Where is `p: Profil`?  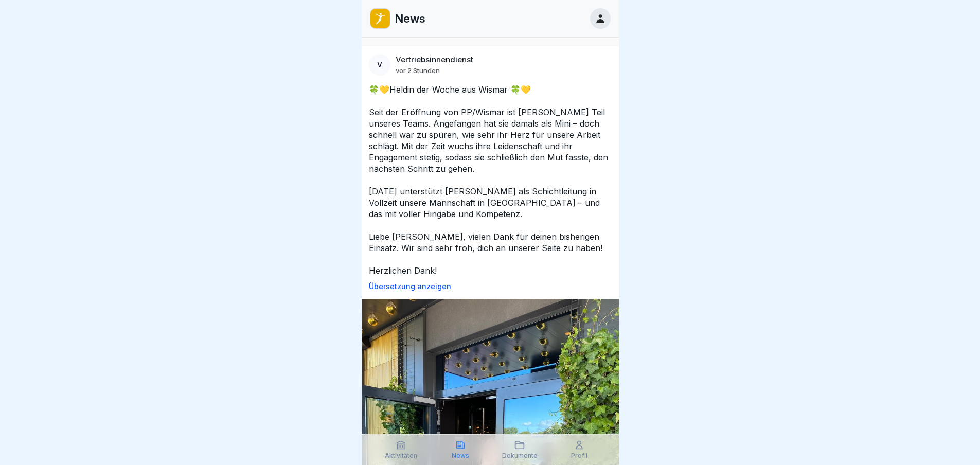
p: Profil is located at coordinates (579, 456).